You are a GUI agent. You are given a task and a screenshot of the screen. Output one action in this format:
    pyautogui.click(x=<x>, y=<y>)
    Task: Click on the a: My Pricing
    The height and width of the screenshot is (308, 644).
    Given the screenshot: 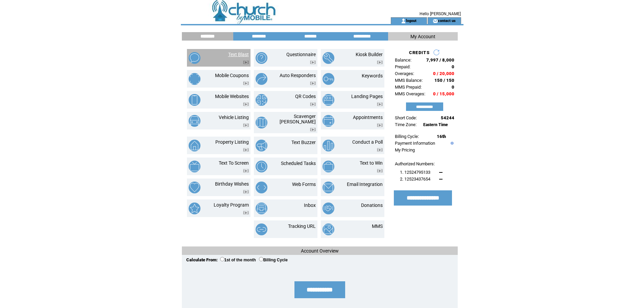 What is the action you would take?
    pyautogui.click(x=404, y=150)
    